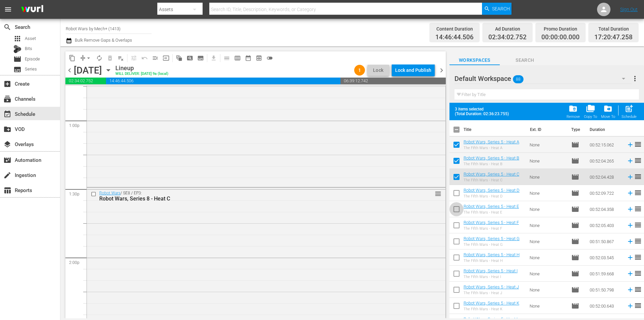 The width and height of the screenshot is (644, 320). I want to click on span: Move Item To Workspace, so click(608, 112).